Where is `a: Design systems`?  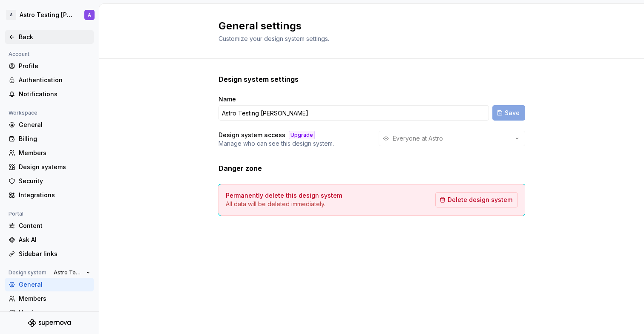 a: Design systems is located at coordinates (49, 167).